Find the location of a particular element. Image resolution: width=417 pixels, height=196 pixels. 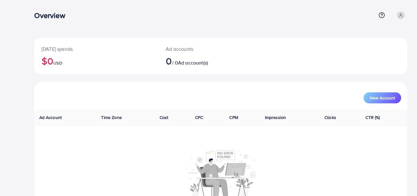

span: CPM is located at coordinates (234, 117).